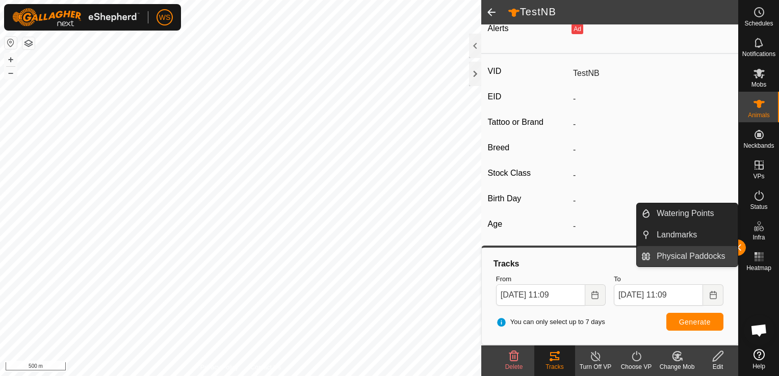 The image size is (779, 376). I want to click on span: Delete, so click(514, 367).